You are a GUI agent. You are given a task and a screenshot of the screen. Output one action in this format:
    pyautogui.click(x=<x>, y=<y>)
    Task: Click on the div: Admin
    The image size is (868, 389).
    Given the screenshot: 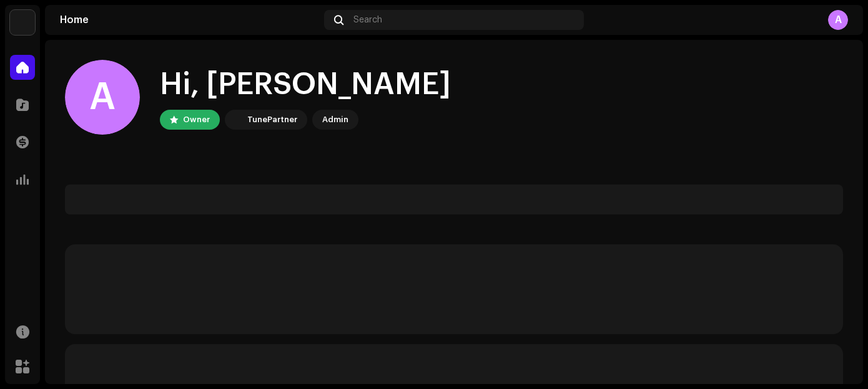 What is the action you would take?
    pyautogui.click(x=335, y=120)
    